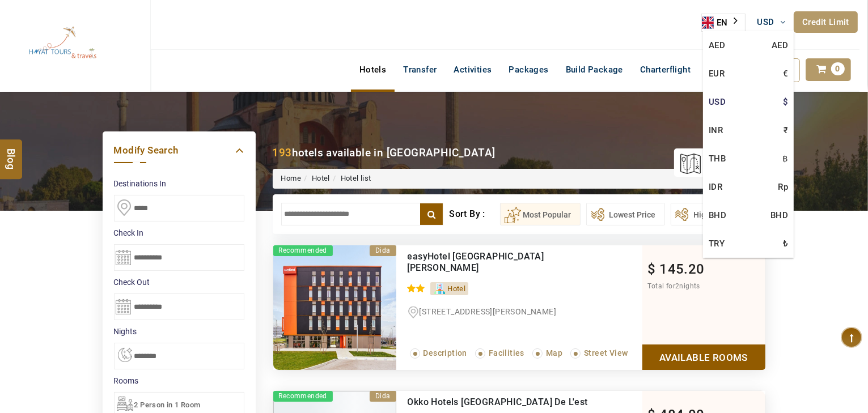 This screenshot has width=868, height=413. What do you see at coordinates (605, 353) in the screenshot?
I see `span: Street View` at bounding box center [605, 353].